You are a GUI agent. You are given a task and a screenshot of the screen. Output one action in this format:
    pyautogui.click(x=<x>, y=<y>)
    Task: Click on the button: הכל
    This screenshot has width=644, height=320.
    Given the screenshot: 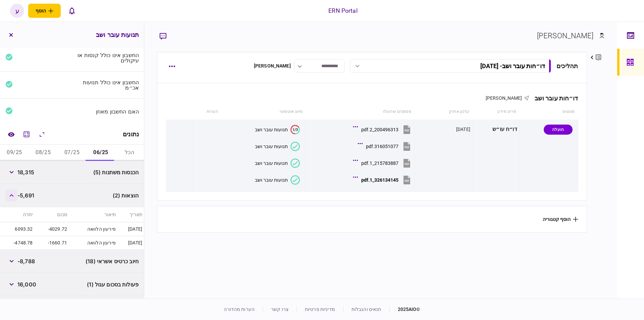 What is the action you would take?
    pyautogui.click(x=130, y=153)
    